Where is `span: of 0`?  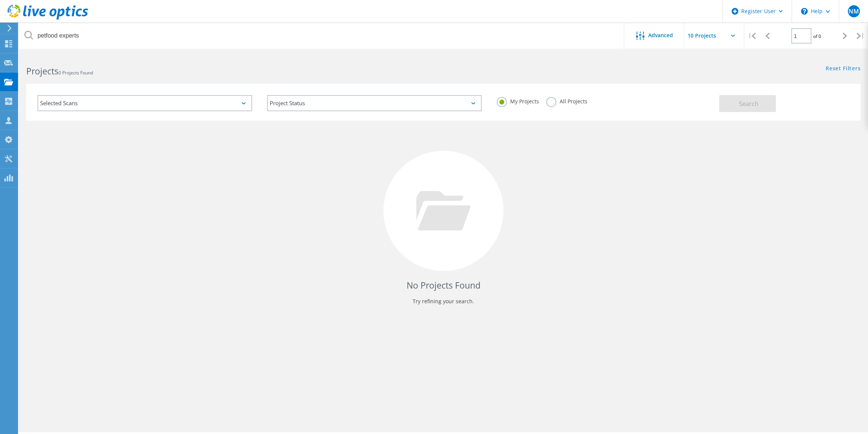 span: of 0 is located at coordinates (817, 36).